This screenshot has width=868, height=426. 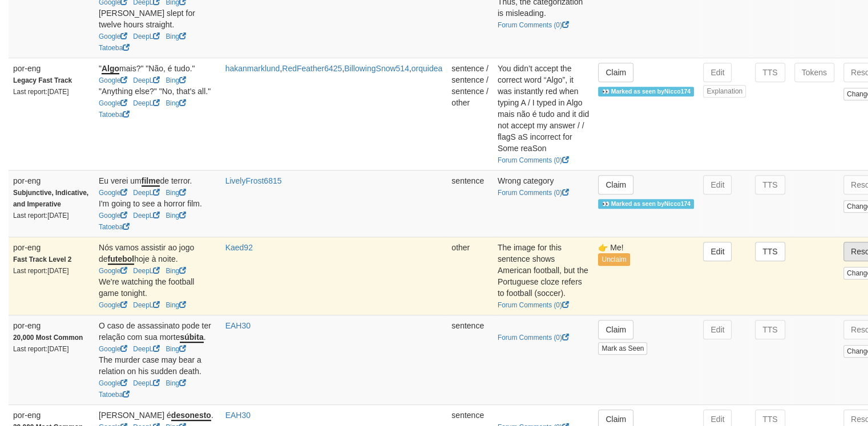 I want to click on button: Tokens, so click(x=814, y=72).